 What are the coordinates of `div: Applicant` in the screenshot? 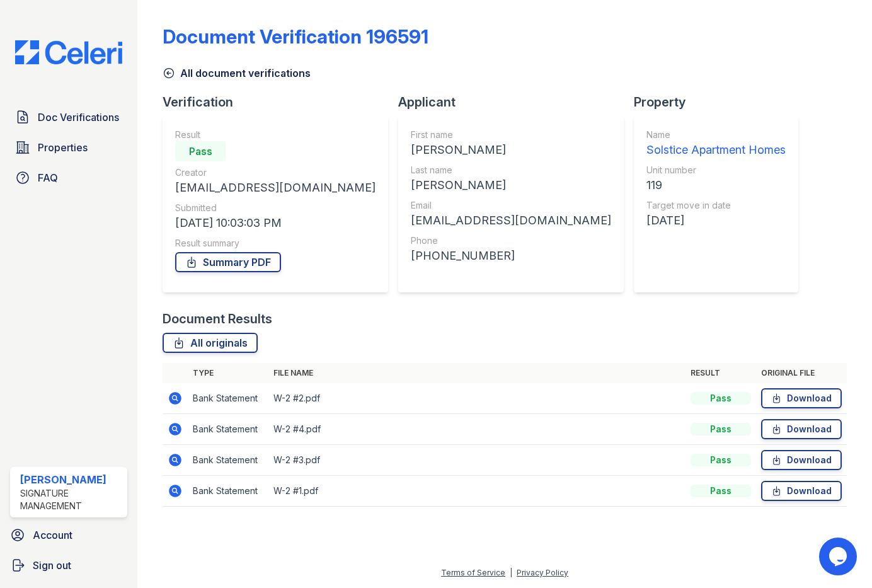 It's located at (516, 102).